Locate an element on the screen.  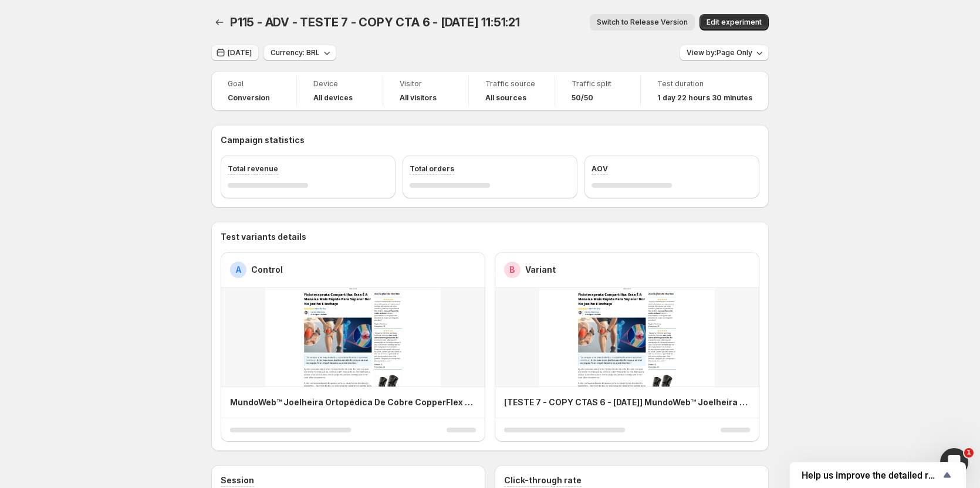
a: DeviceAll devices is located at coordinates (339, 91).